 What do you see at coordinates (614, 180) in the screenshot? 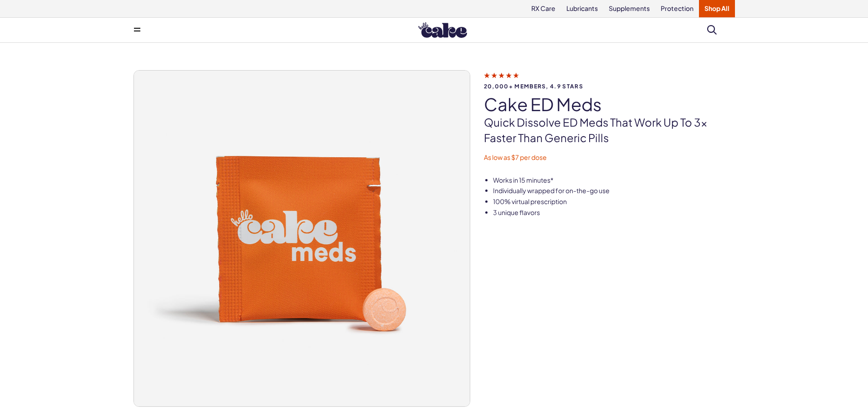
I see `li: Works in 15 minutes*` at bounding box center [614, 180].